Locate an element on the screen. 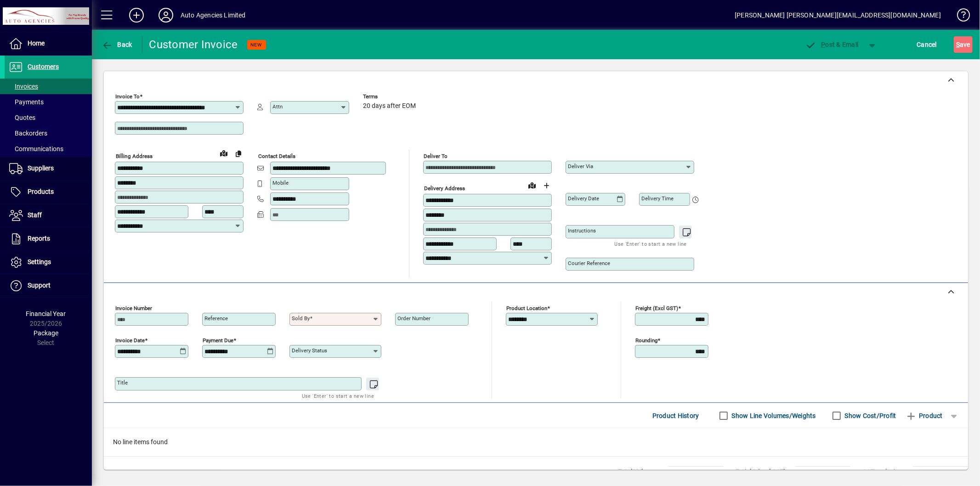 The image size is (980, 486). span: Cancel is located at coordinates (928, 44).